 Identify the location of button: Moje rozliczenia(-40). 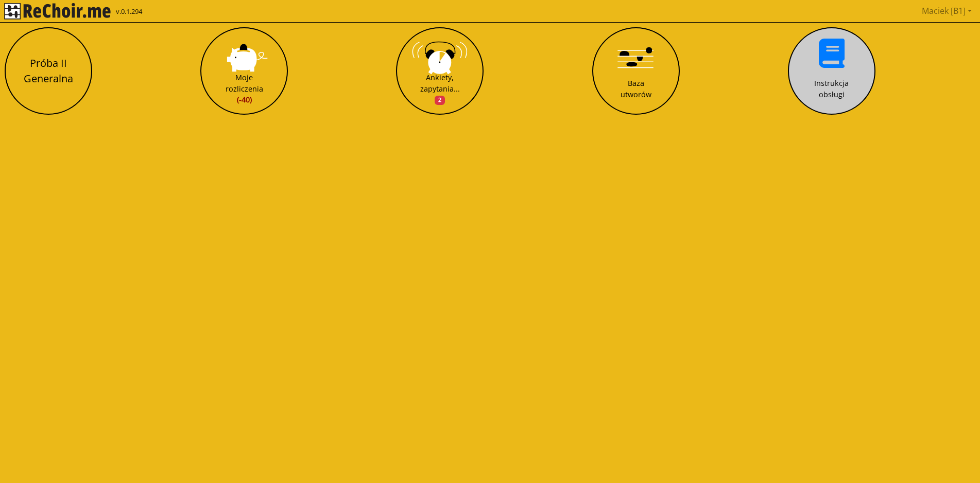
(244, 71).